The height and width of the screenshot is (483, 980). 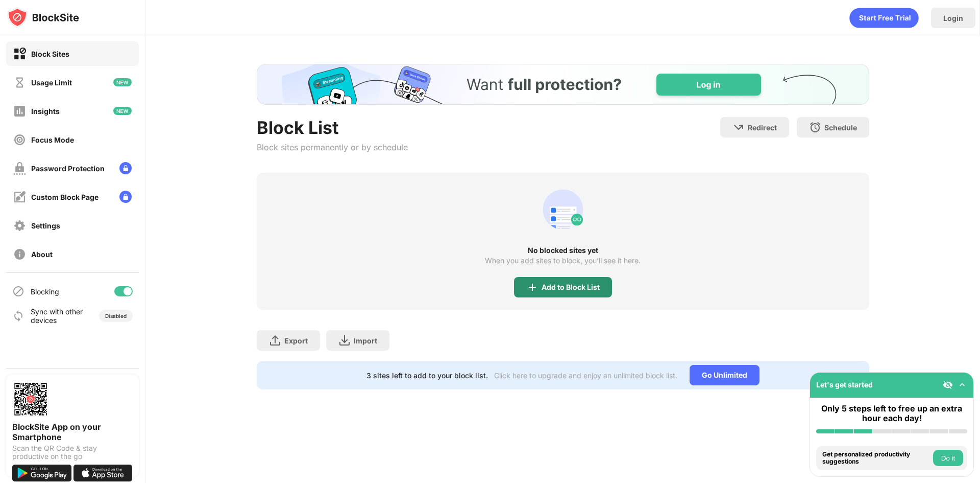 What do you see at coordinates (103, 472) in the screenshot?
I see `img: download-on-the-app-store.svg` at bounding box center [103, 472].